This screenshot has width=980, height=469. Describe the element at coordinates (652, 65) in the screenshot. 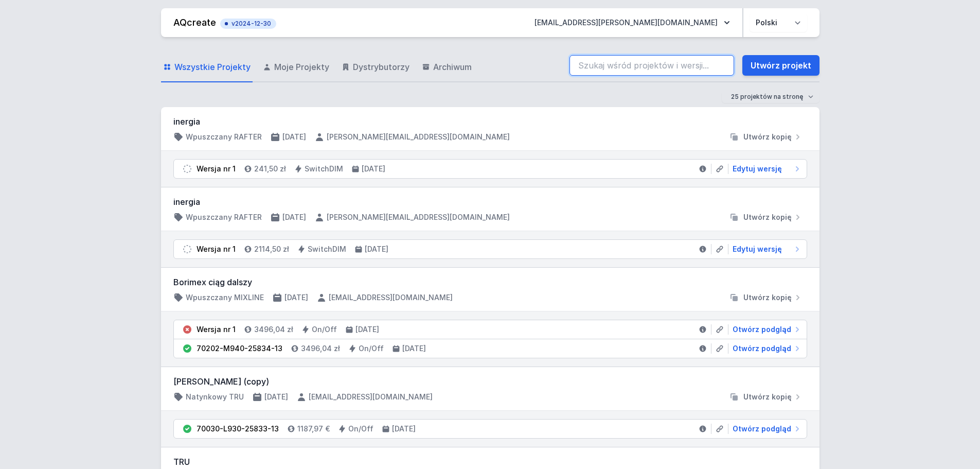

I see `input: Szukaj wśród projektów i wersji...` at that location.